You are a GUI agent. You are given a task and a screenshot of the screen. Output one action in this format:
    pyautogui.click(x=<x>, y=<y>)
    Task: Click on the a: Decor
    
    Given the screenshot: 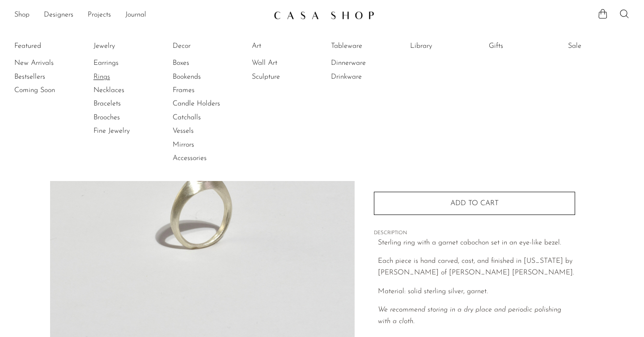 What is the action you would take?
    pyautogui.click(x=206, y=46)
    